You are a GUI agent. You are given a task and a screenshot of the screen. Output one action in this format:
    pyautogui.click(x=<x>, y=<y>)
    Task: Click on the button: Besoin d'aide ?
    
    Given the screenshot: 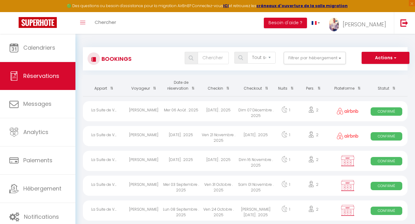 What is the action you would take?
    pyautogui.click(x=285, y=23)
    